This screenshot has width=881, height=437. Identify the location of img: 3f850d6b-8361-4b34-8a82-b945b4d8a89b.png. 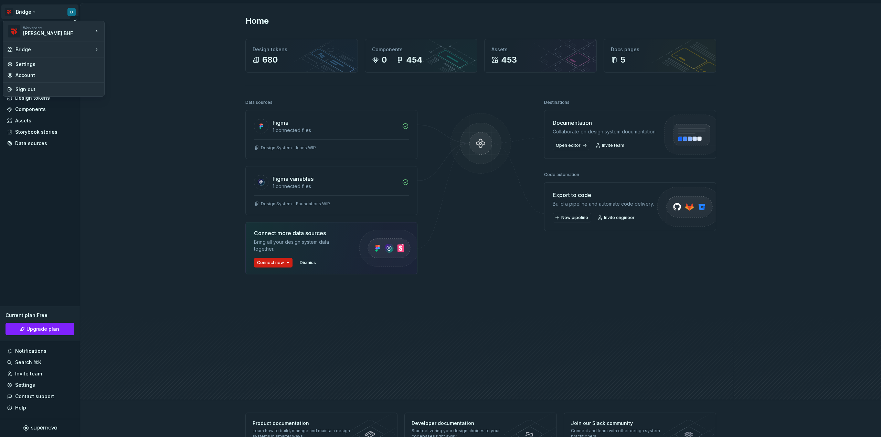
(14, 31).